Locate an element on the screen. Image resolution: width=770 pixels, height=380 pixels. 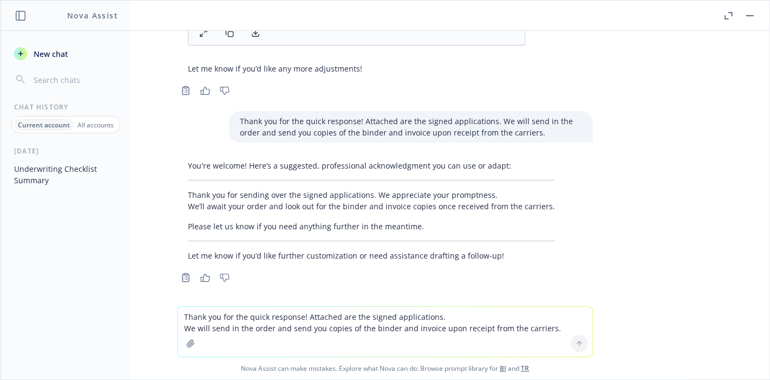
p: Let me know if you’d like further customization or need assistance drafting a follow-up! is located at coordinates (372, 255).